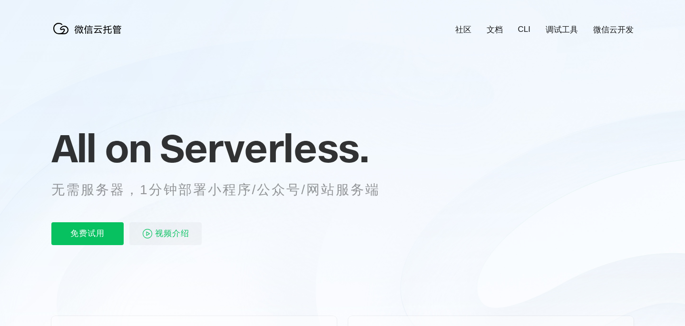 Image resolution: width=685 pixels, height=326 pixels. I want to click on img: 微信云托管, so click(89, 29).